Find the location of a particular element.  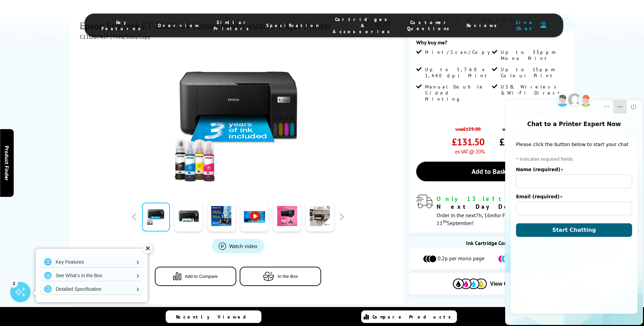

span: Recently Viewed is located at coordinates (214, 317).